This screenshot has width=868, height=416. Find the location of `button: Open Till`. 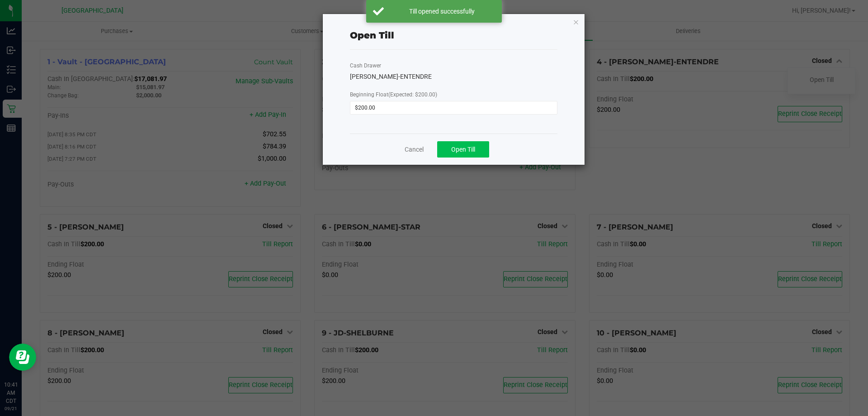

button: Open Till is located at coordinates (463, 149).